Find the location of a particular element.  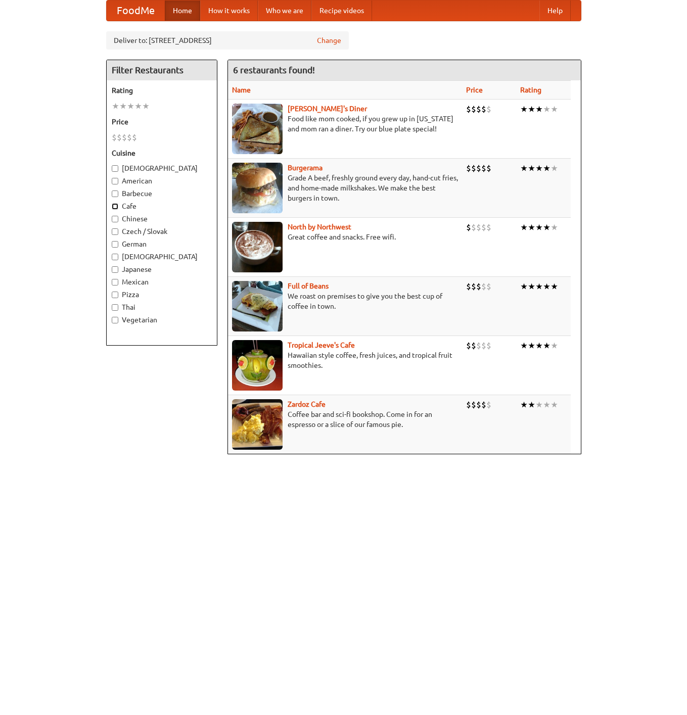

img: burgerama.jpg is located at coordinates (257, 188).